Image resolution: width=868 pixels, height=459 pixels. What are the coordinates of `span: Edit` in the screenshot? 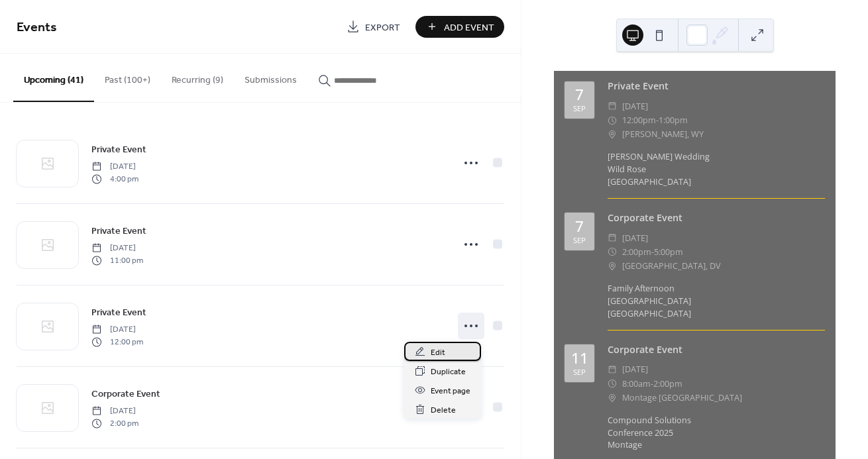 It's located at (438, 352).